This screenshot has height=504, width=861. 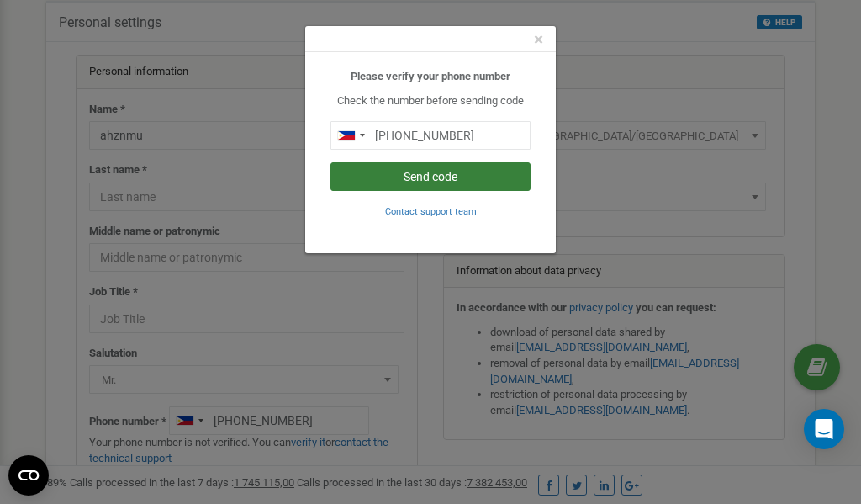 I want to click on div: Telephone country code, so click(x=351, y=135).